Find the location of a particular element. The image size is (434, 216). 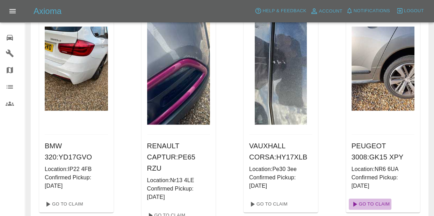

h6: RENAULT CAPTUR : PE65 RZU is located at coordinates (178, 157).